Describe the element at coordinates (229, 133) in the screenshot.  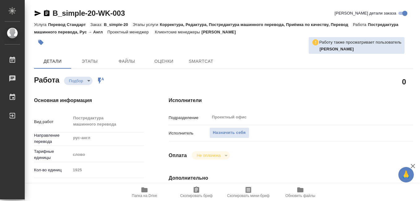
I see `button: Назначить себя` at that location.